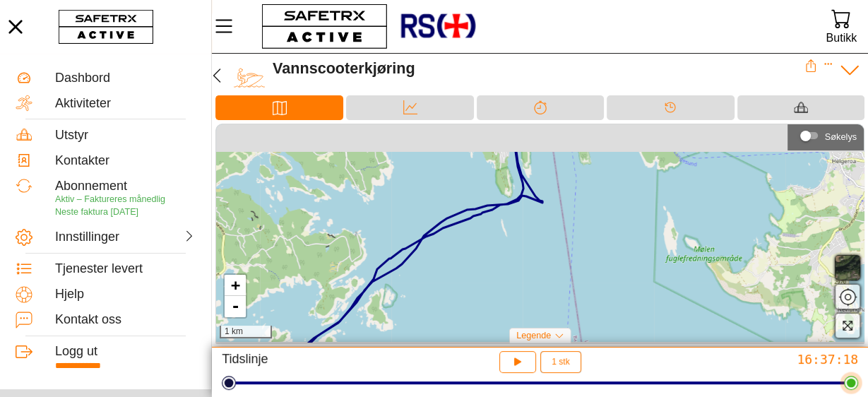 The height and width of the screenshot is (397, 868). I want to click on button: Tilbake, so click(217, 76).